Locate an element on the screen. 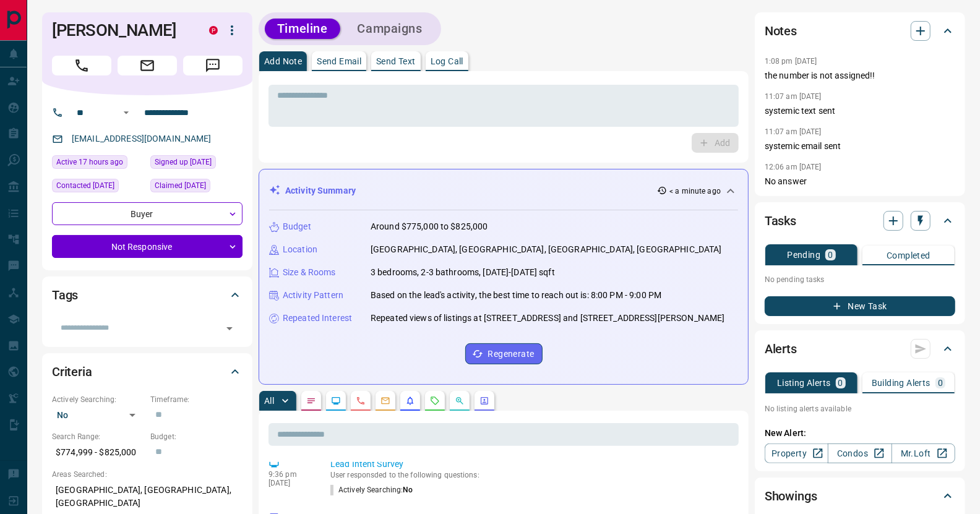  p: Based on the lead's activity, the best time to reach out is: 8:00 PM - 9:00 PM is located at coordinates (516, 295).